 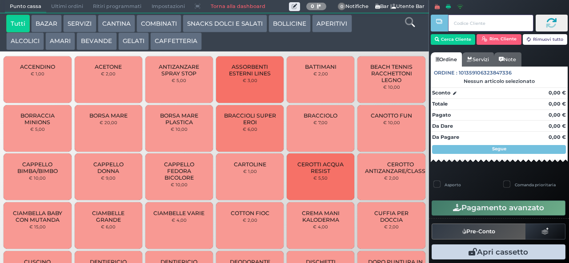 What do you see at coordinates (179, 213) in the screenshot?
I see `span: CIAMBELLE VARIE` at bounding box center [179, 213].